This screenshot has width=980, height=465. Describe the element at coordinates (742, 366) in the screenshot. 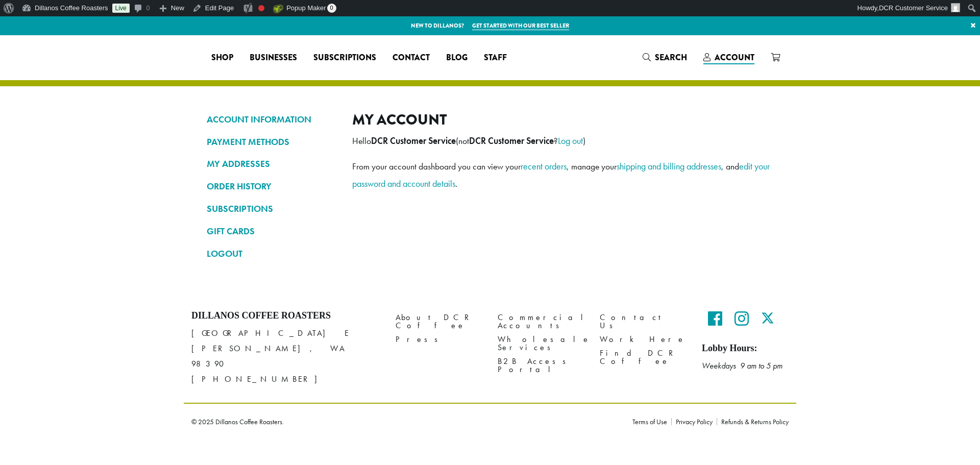

I see `em: Weekdays 9 am to 5 pm` at that location.